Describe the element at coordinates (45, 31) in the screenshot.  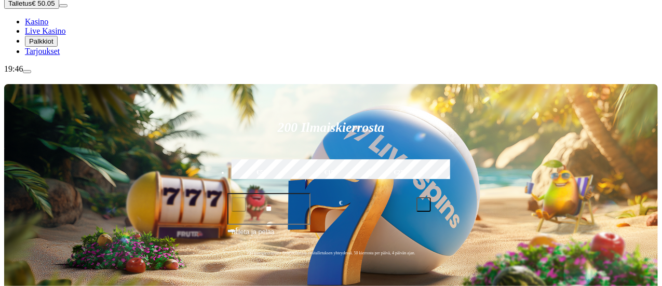
I see `a: Live Kasino` at that location.